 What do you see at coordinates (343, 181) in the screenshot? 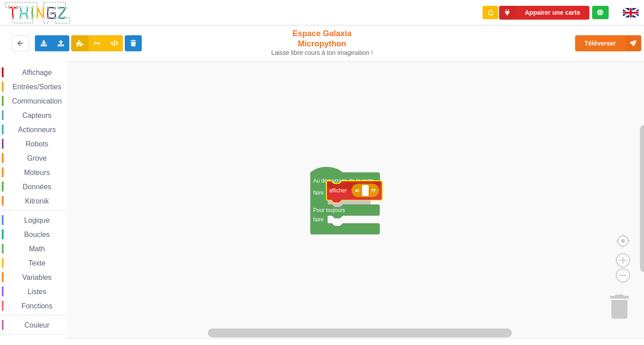
I see `text: Au démarrage de la carte` at bounding box center [343, 181].